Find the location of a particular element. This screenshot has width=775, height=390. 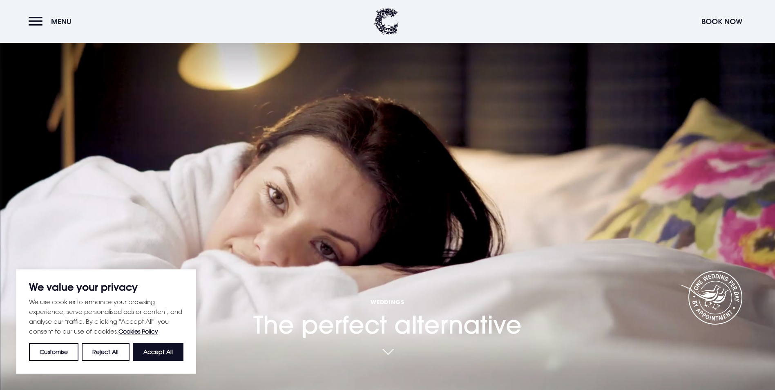

button: Reject All is located at coordinates (105, 352).